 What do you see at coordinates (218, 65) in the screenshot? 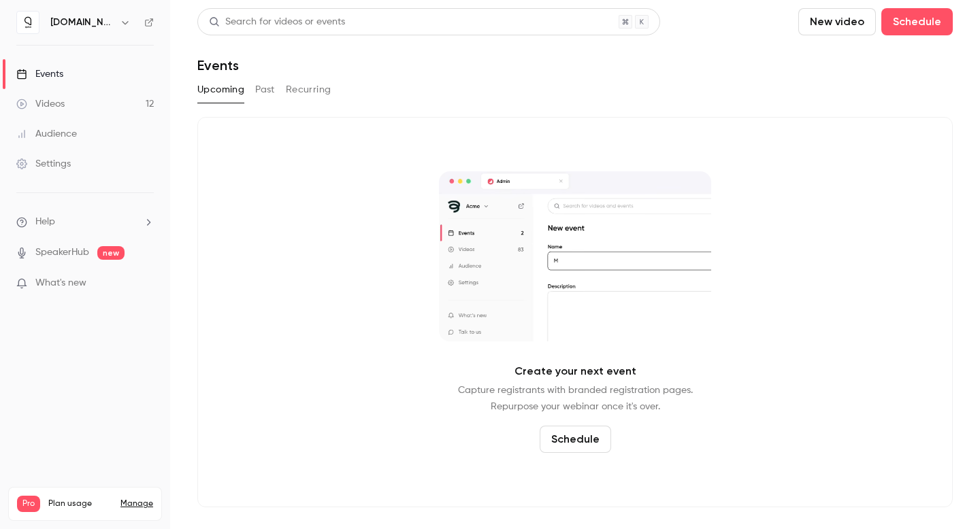
I see `h1: Events` at bounding box center [218, 65].